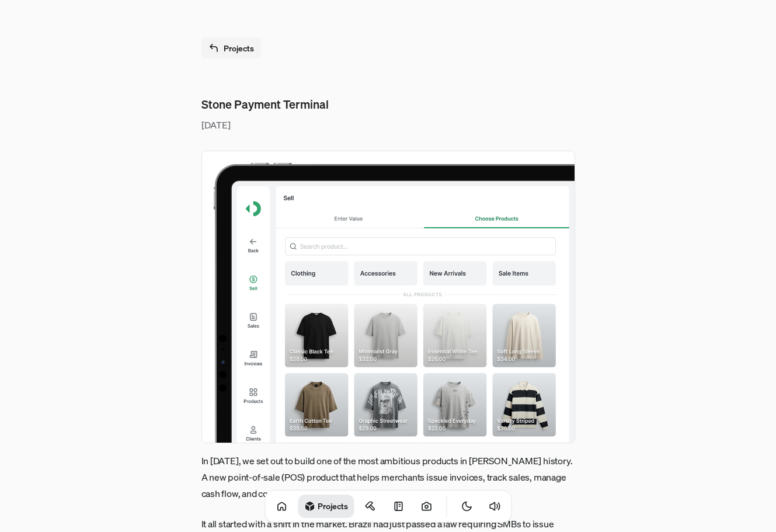  I want to click on h1: Projects, so click(333, 506).